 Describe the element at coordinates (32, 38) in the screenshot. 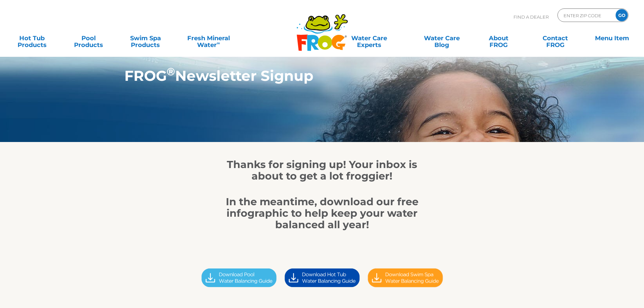

I see `a: Hot TubProducts` at that location.